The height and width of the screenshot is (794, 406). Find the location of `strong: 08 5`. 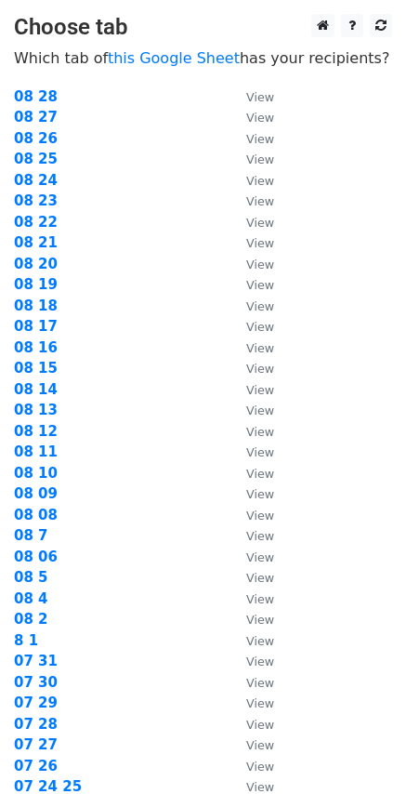

strong: 08 5 is located at coordinates (31, 578).